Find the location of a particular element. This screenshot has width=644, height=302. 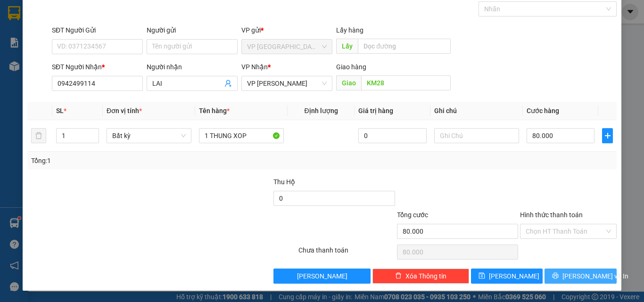

div: Người gửi is located at coordinates (192, 30).